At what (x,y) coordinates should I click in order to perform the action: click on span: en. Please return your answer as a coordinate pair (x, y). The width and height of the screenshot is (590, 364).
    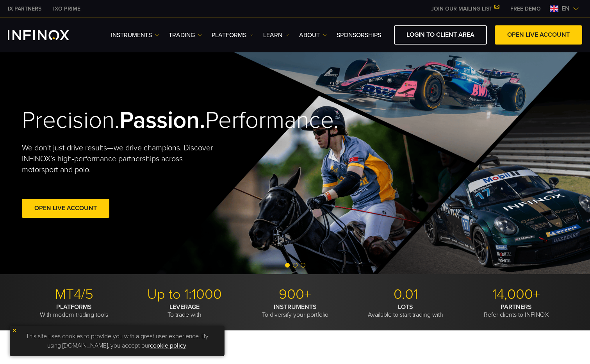
    Looking at the image, I should click on (566, 9).